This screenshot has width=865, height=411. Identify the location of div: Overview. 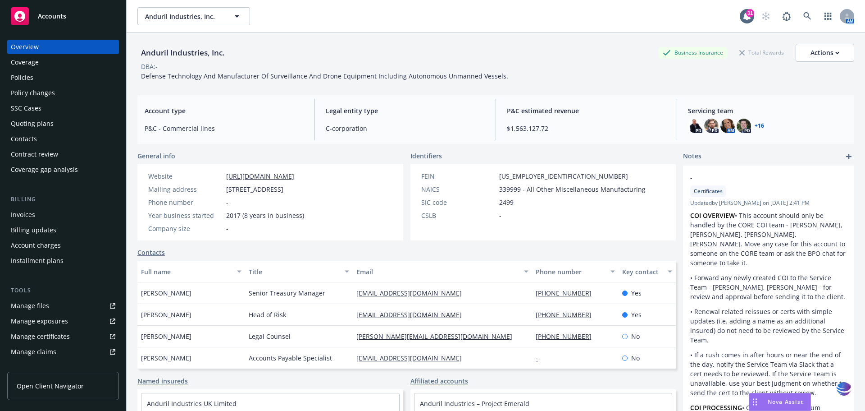
(25, 47).